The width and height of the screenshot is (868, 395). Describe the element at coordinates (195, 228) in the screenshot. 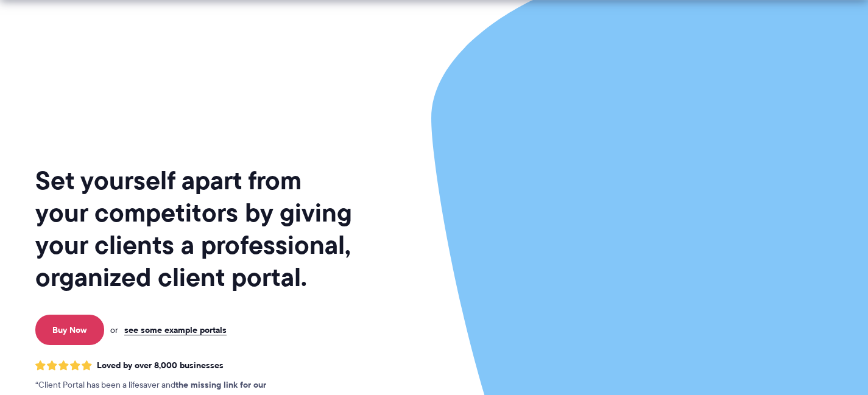

I see `h1: Set yourself apart from your competitors by giving your clients a professional, organized client ...` at that location.